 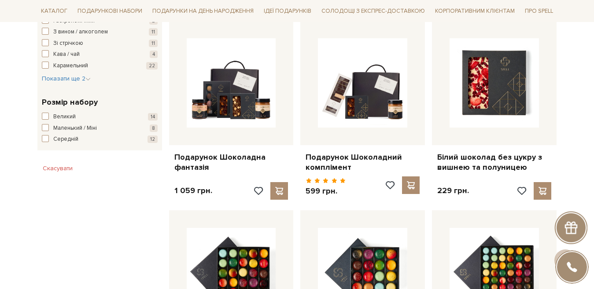 What do you see at coordinates (110, 11) in the screenshot?
I see `span: Подарункові набори` at bounding box center [110, 11].